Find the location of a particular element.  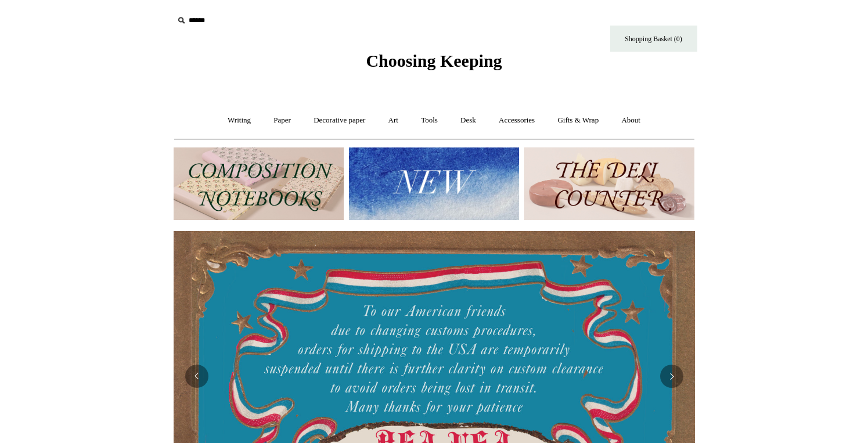

a: Art is located at coordinates (393, 120).